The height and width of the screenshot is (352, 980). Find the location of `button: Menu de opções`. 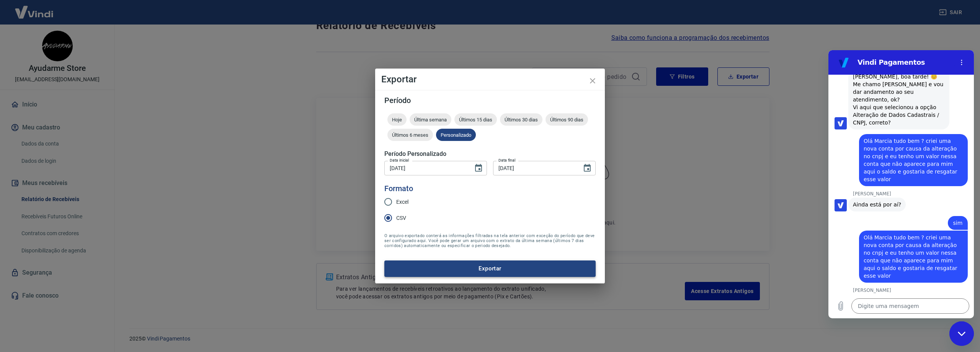

button: Menu de opções is located at coordinates (134, 12).